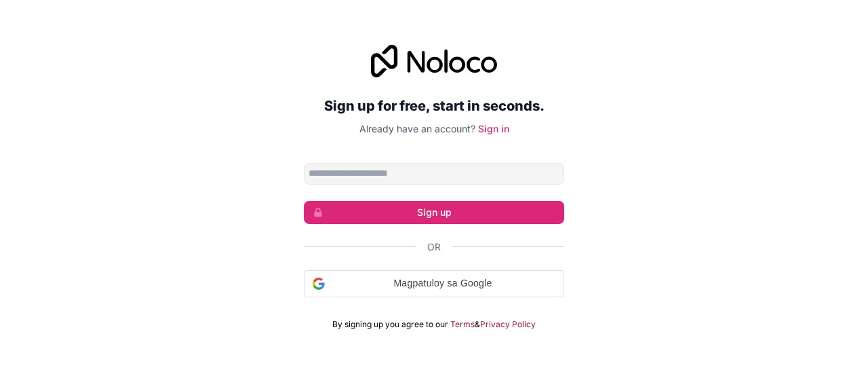  Describe the element at coordinates (442, 283) in the screenshot. I see `span: Magpatuloy sa Google` at that location.